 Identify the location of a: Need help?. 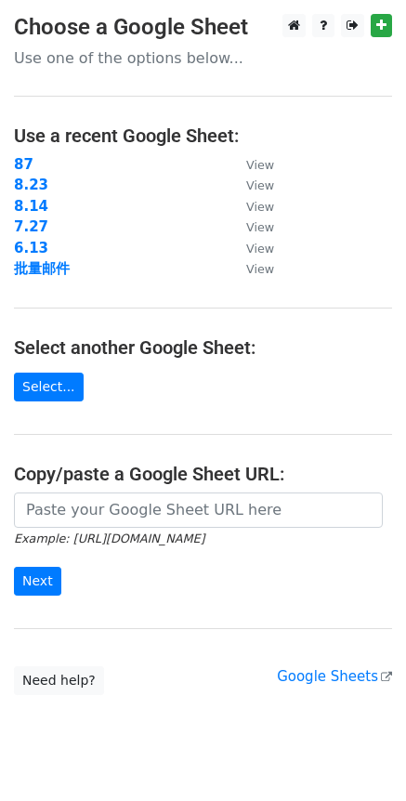
(59, 680).